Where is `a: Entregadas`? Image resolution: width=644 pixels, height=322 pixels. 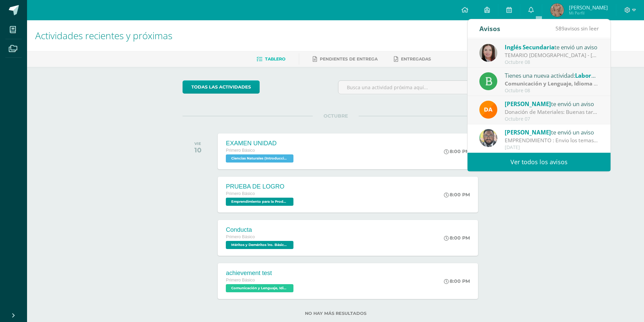
a: Entregadas is located at coordinates (412, 59).